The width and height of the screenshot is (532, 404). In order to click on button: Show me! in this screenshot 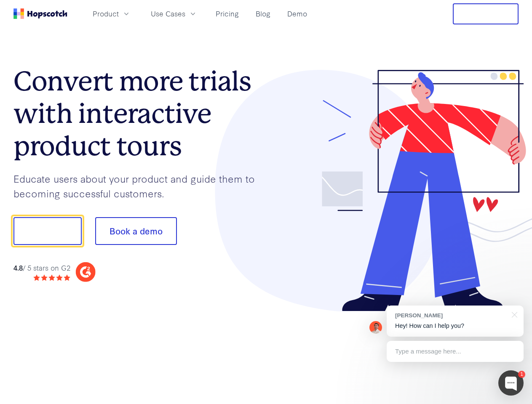, I will do `click(48, 231)`.